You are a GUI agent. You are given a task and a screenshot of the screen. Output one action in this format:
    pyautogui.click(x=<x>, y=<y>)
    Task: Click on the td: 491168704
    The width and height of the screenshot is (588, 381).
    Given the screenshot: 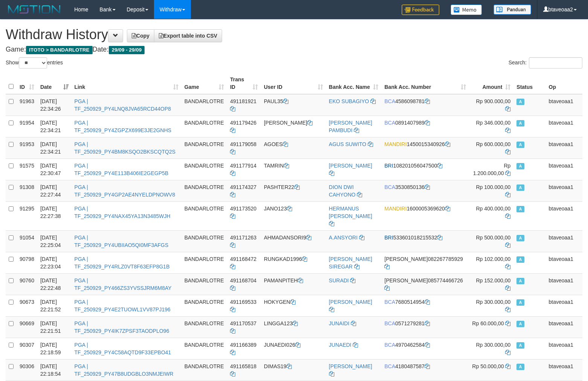 What is the action you would take?
    pyautogui.click(x=244, y=284)
    